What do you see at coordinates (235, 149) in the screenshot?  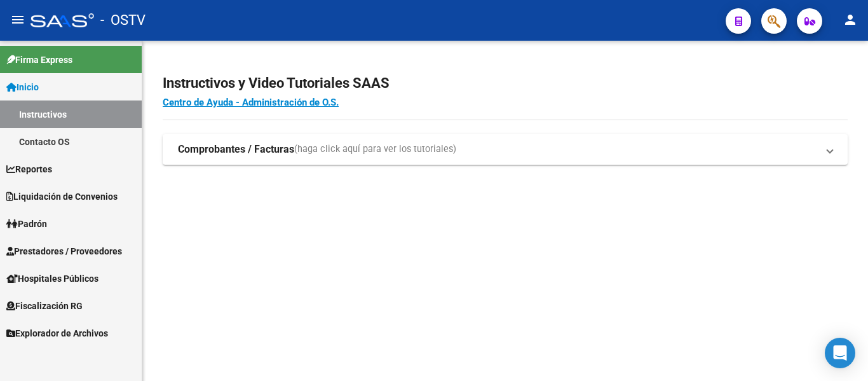 I see `strong: Comprobantes / Facturas` at bounding box center [235, 149].